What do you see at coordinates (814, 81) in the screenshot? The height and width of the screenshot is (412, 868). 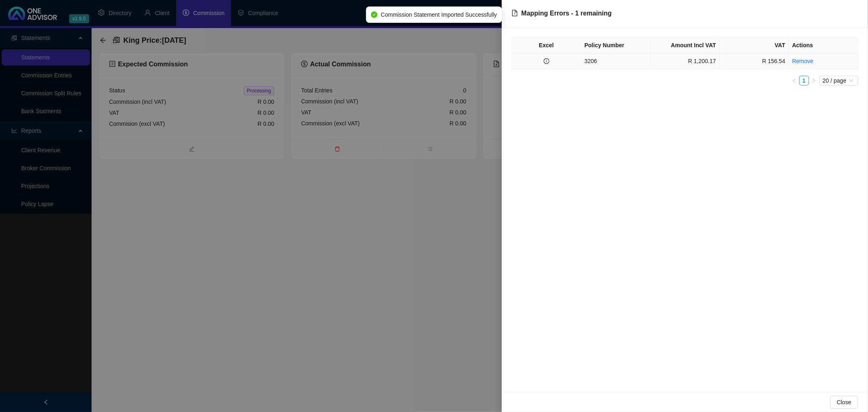 I see `span: right` at bounding box center [814, 81].